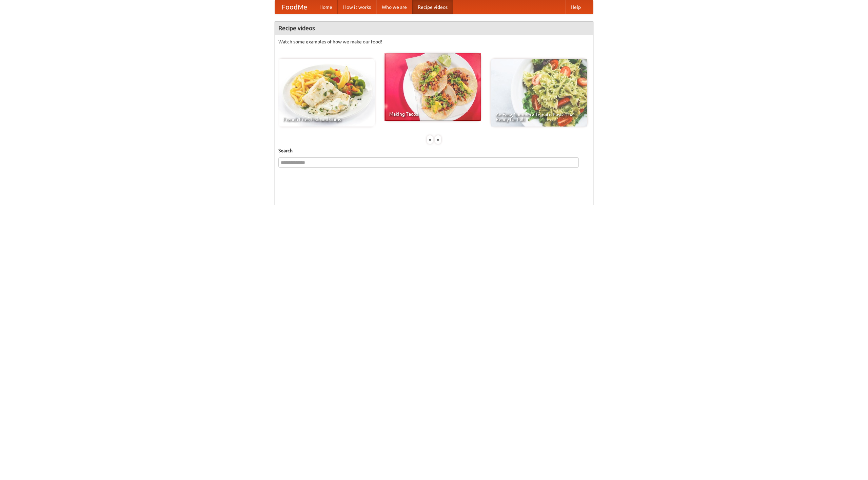 This screenshot has width=868, height=480. I want to click on span: An Easy, Summery Tomato Pasta That's Ready for Fall, so click(539, 117).